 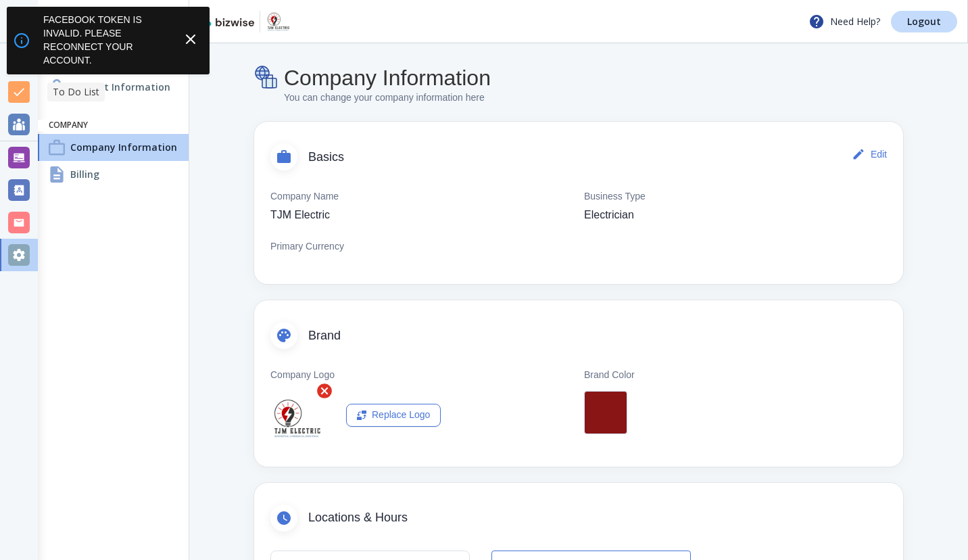 I want to click on p: TJM Electric, so click(x=300, y=215).